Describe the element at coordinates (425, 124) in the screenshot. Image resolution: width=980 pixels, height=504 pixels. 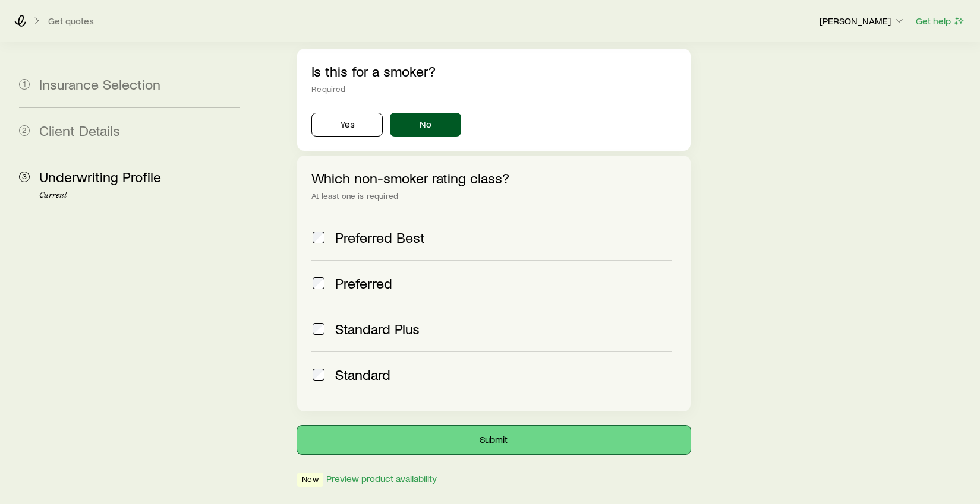
I see `button: No` at that location.